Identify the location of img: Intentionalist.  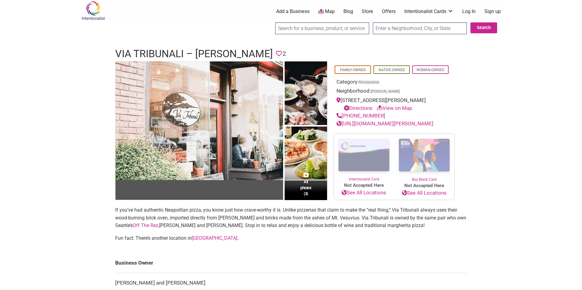
(93, 10).